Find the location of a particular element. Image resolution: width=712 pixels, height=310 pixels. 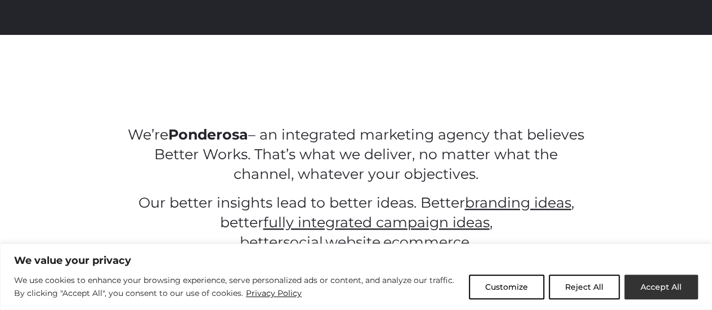

button: Customize is located at coordinates (507, 287).